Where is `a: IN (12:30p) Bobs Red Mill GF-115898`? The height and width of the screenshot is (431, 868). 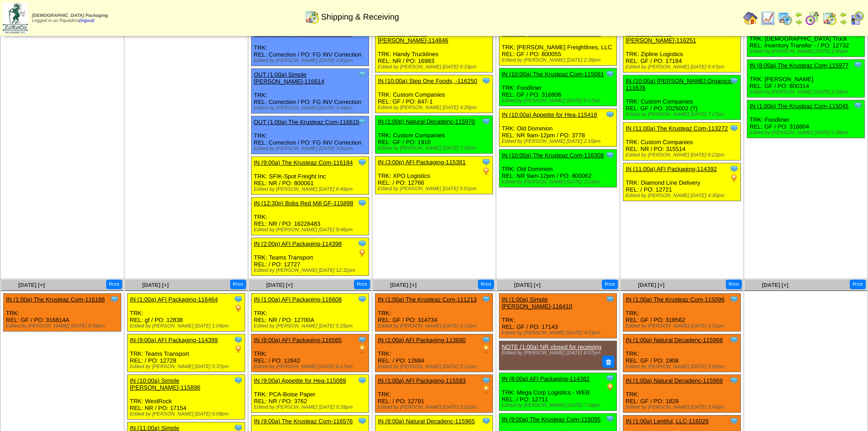 a: IN (12:30p) Bobs Red Mill GF-115898 is located at coordinates (303, 203).